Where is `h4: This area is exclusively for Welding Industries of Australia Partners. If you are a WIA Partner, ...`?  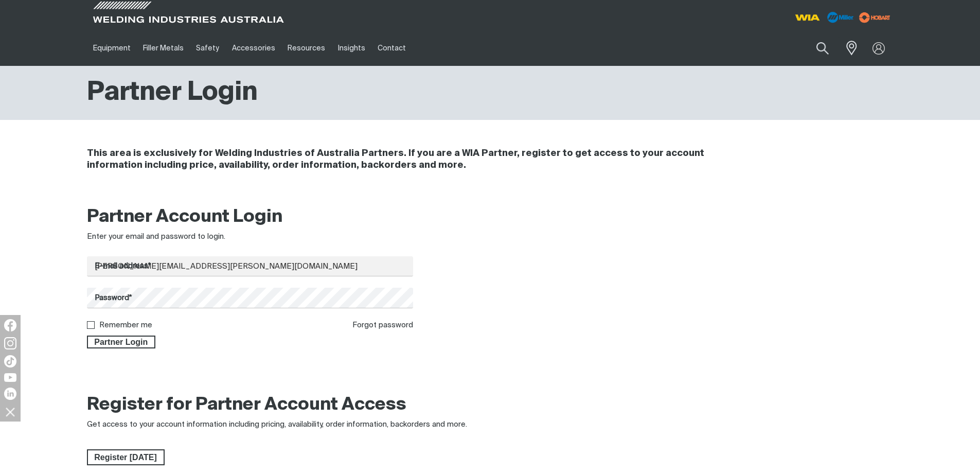
h4: This area is exclusively for Welding Industries of Australia Partners. If you are a WIA Partner, ... is located at coordinates (421, 159).